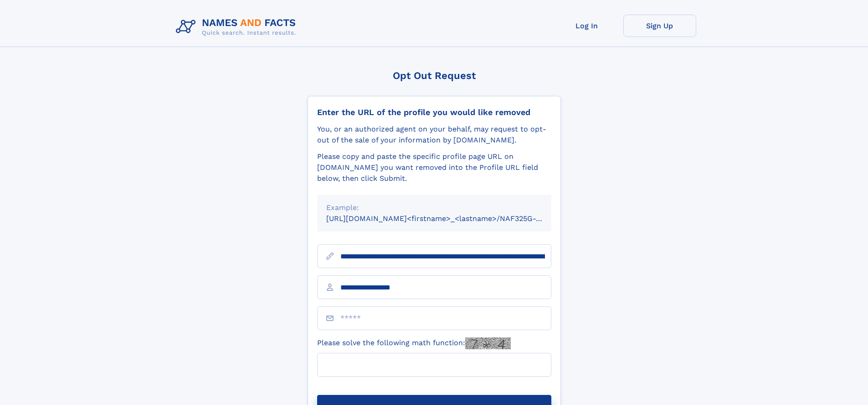 The height and width of the screenshot is (405, 868). What do you see at coordinates (414, 343) in the screenshot?
I see `label: Please solve the following math function:` at bounding box center [414, 343].